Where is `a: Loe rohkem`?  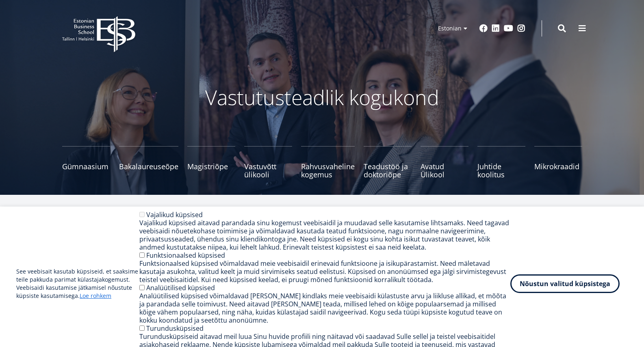 a: Loe rohkem is located at coordinates (95, 296).